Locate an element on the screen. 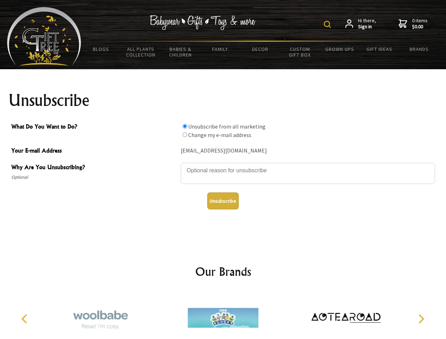  img: product search is located at coordinates (328, 24).